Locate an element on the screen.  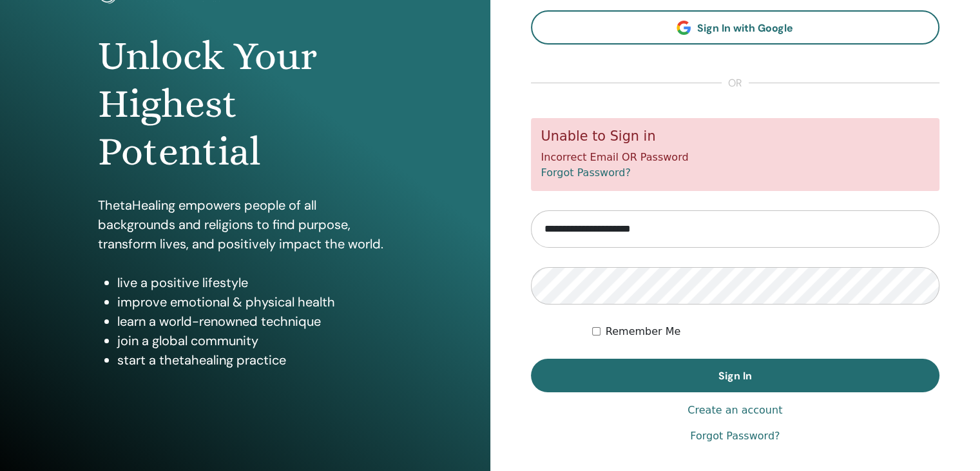
li: join a global community is located at coordinates (254, 340).